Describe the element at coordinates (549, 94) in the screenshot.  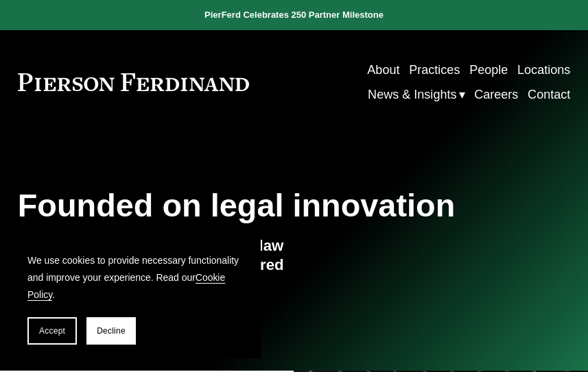
I see `a: Contact` at that location.